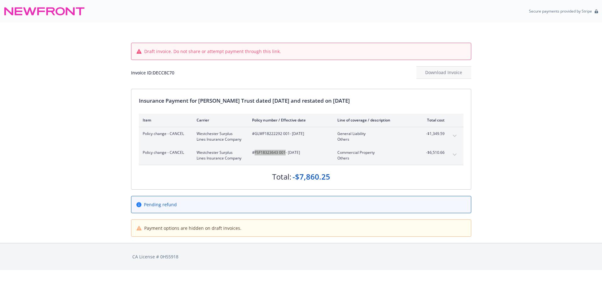 The image size is (602, 286). What do you see at coordinates (153, 72) in the screenshot?
I see `div: Invoice ID: DECC8C70` at bounding box center [153, 72].